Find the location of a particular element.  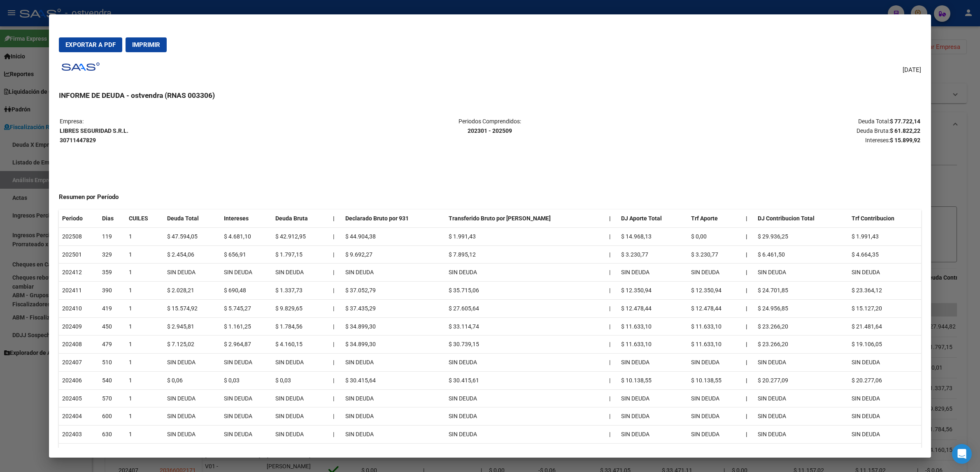

td: $ 47.594,05 is located at coordinates (192, 237).